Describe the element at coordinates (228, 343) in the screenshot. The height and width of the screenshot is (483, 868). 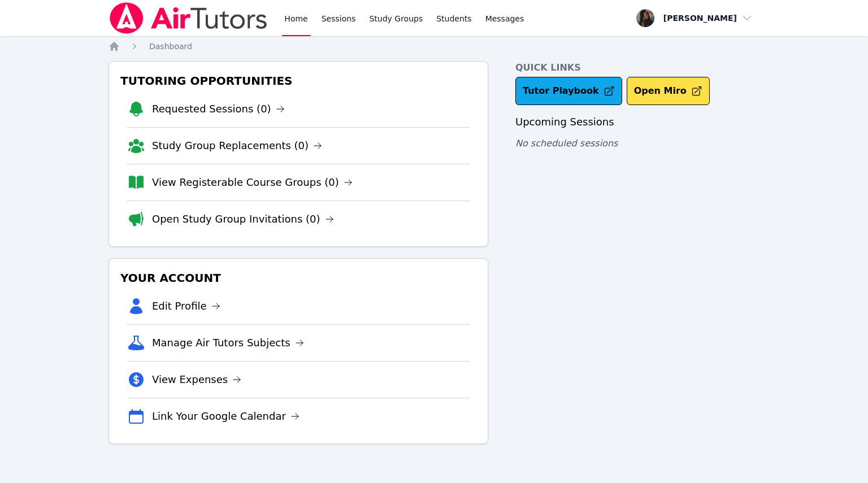
I see `a: Manage Air Tutors Subjects` at that location.